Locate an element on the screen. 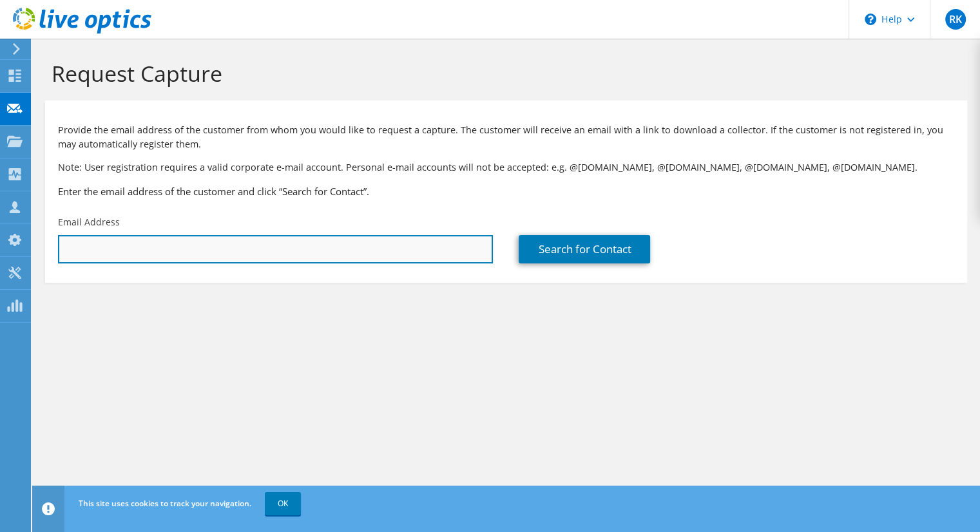  h3: Enter the email address of the customer and click “Search for Contact”. is located at coordinates (506, 191).